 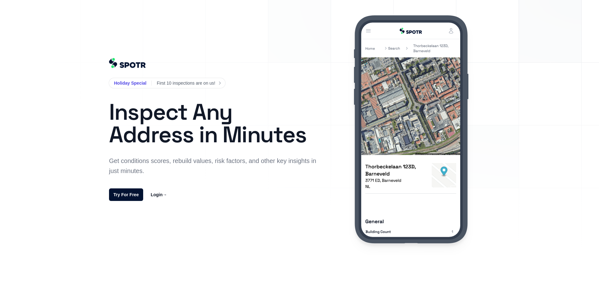 What do you see at coordinates (214, 123) in the screenshot?
I see `h1: Inspect Any Address in Minutes` at bounding box center [214, 123].